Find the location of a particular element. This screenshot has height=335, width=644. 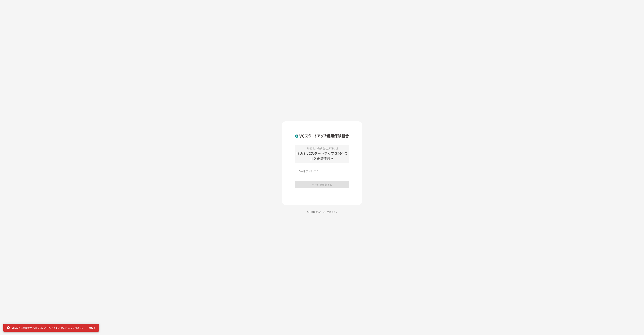

p: IF01341_株式会社UMIAILE is located at coordinates (322, 149).